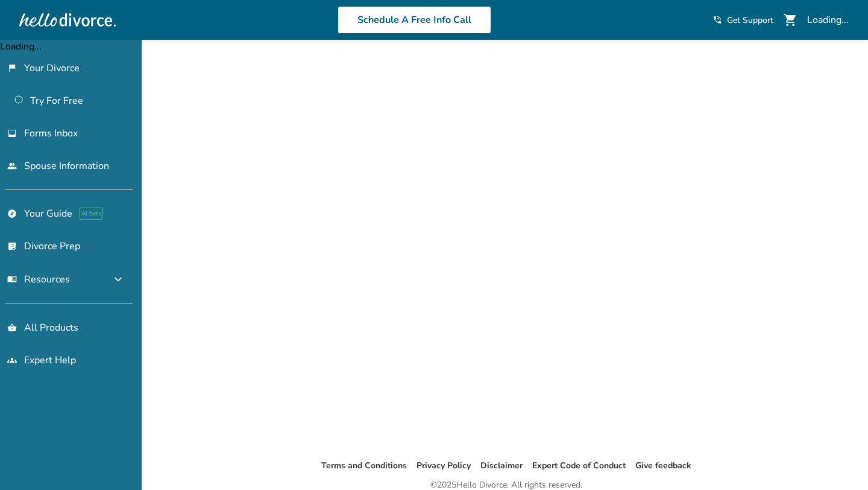 The height and width of the screenshot is (490, 868). What do you see at coordinates (502, 466) in the screenshot?
I see `li: Disclaimer` at bounding box center [502, 466].